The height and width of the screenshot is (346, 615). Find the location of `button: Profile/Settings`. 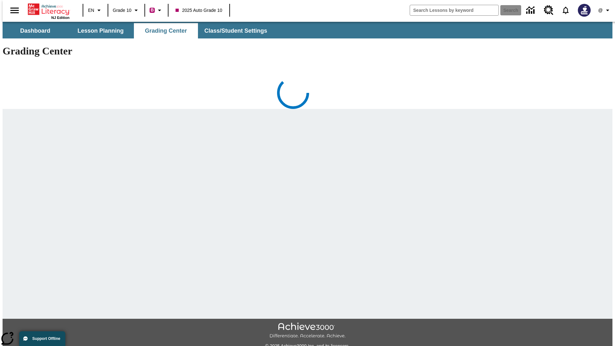

button: Profile/Settings is located at coordinates (605, 10).